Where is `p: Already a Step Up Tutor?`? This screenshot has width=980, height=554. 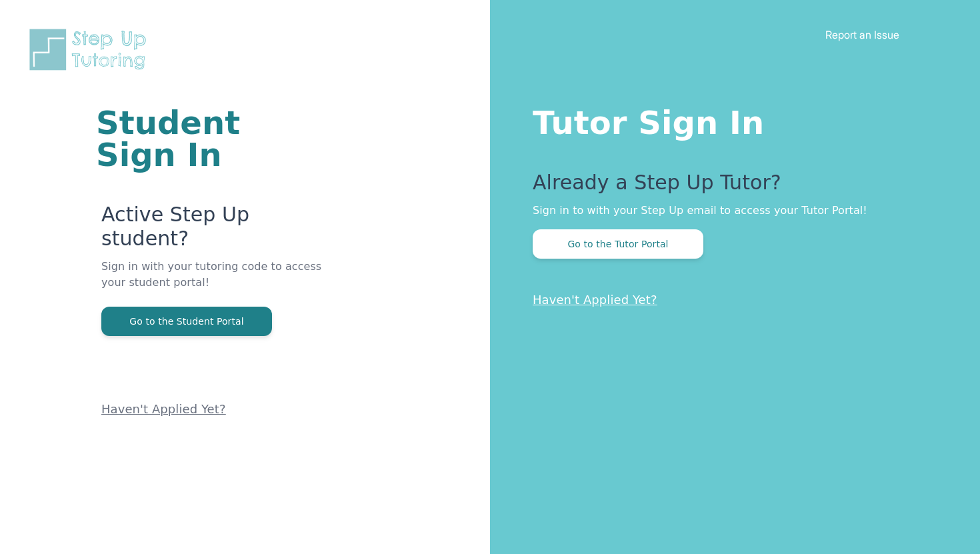
p: Already a Step Up Tutor? is located at coordinates (730, 187).